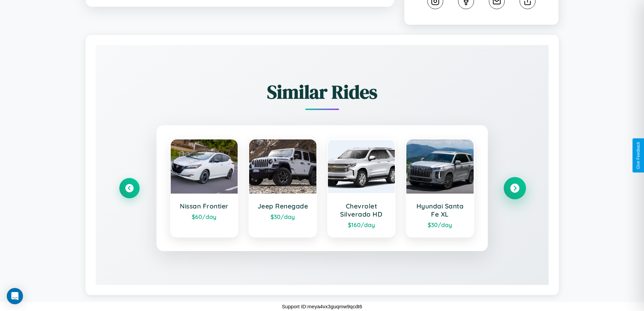 This screenshot has height=311, width=644. What do you see at coordinates (204, 206) in the screenshot?
I see `h3: Nissan Frontier` at bounding box center [204, 206].